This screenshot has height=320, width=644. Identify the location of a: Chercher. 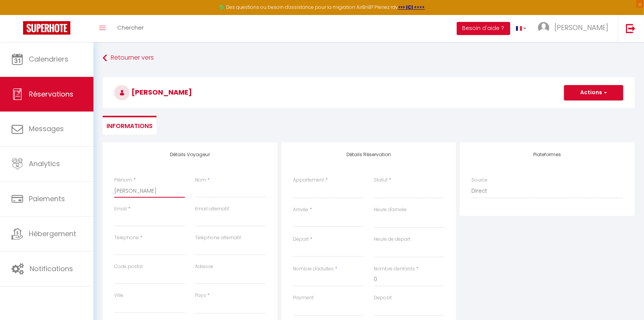
(130, 29).